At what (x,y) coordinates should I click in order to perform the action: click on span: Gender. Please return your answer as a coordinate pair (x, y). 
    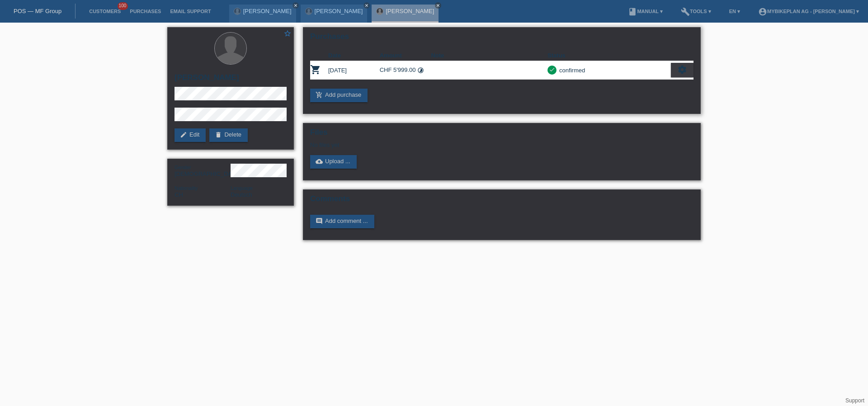
    Looking at the image, I should click on (182, 167).